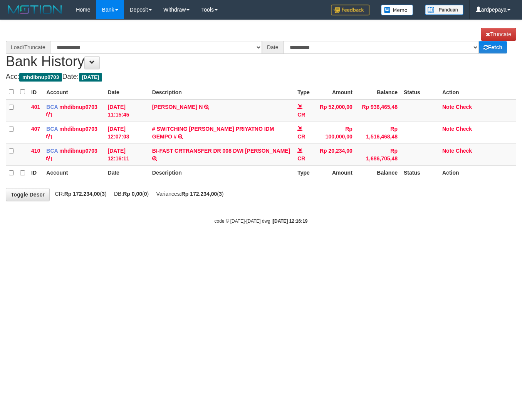  Describe the element at coordinates (335, 111) in the screenshot. I see `td: Rp 52,000,00` at that location.